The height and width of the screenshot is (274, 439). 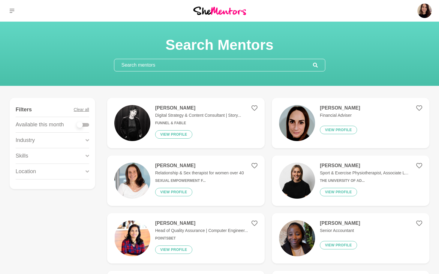 I want to click on input: Search mentors, so click(x=214, y=65).